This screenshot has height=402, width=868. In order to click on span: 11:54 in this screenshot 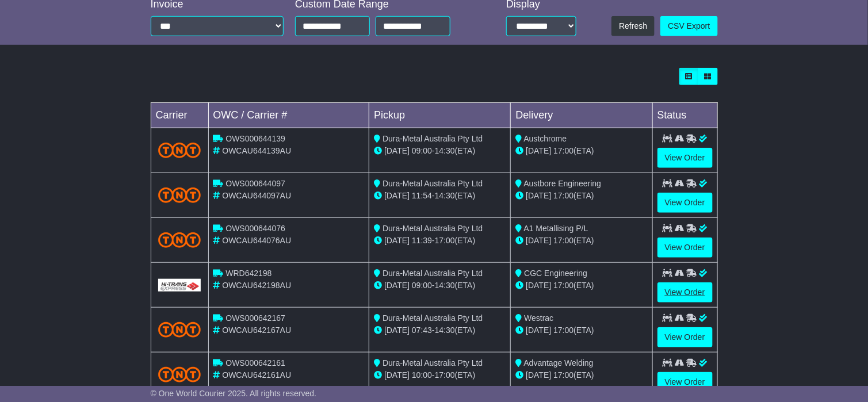, I will do `click(422, 195)`.